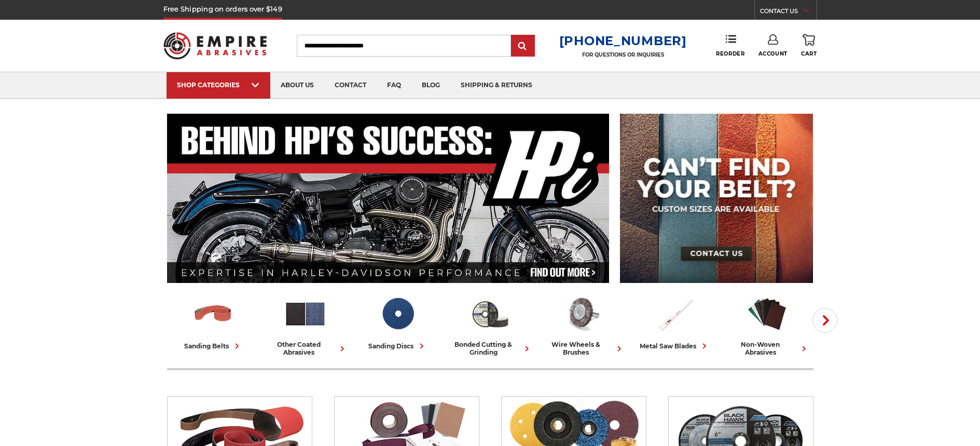 This screenshot has width=980, height=446. Describe the element at coordinates (306, 324) in the screenshot. I see `a: other coated abrasives` at that location.